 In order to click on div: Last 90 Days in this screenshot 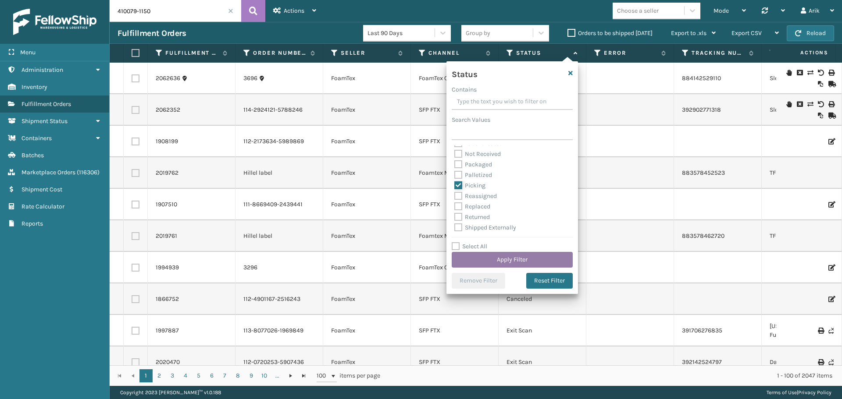, I will do `click(401, 33)`.